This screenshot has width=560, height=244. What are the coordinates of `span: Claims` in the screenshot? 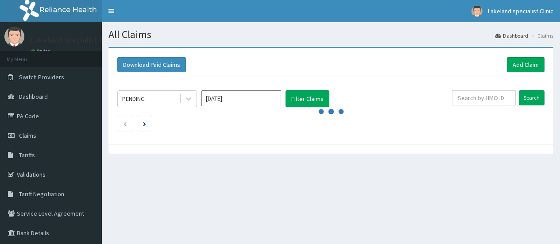 It's located at (27, 136).